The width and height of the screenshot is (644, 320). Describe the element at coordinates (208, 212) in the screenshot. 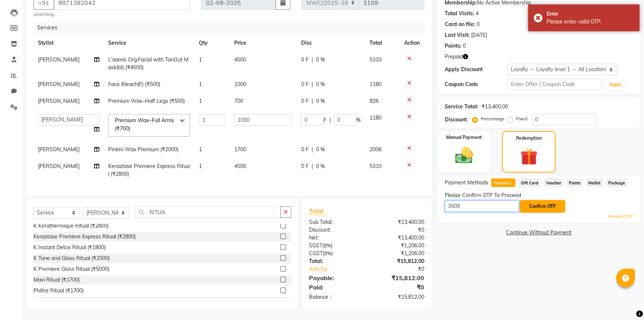

I see `input: Search or Scan` at that location.